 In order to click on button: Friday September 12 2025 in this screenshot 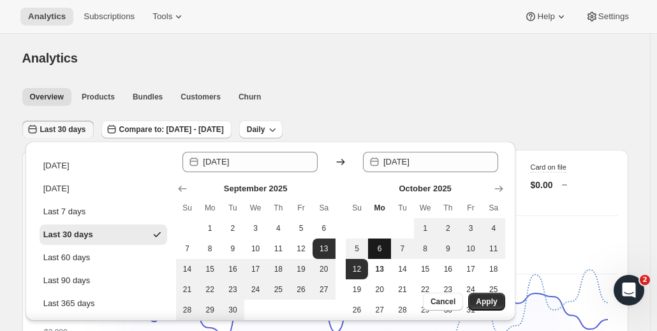, I will do `click(301, 249)`.